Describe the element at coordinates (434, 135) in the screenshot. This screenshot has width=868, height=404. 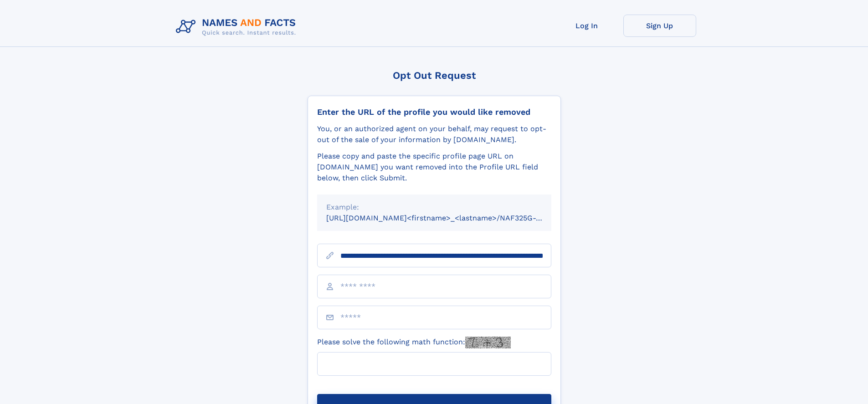
I see `div: You, or an authorized agent on your behalf, may request to opt-out of the sale of your informatio...` at that location.